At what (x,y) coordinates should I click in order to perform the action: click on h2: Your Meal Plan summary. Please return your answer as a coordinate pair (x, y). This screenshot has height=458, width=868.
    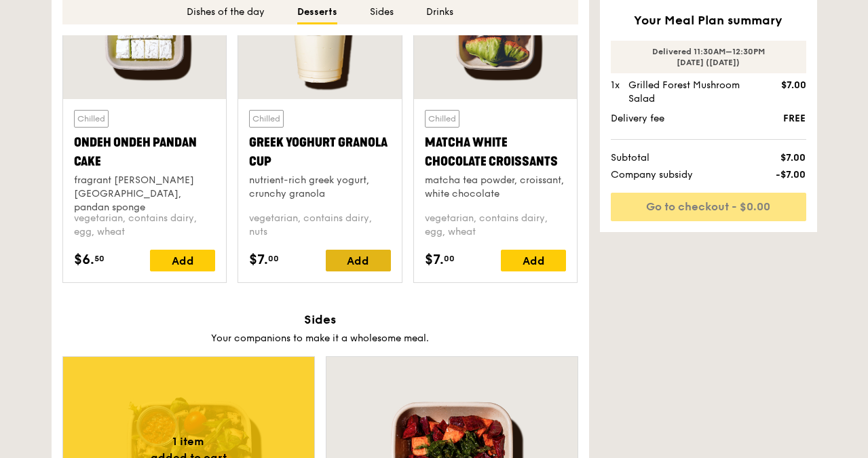
    Looking at the image, I should click on (708, 21).